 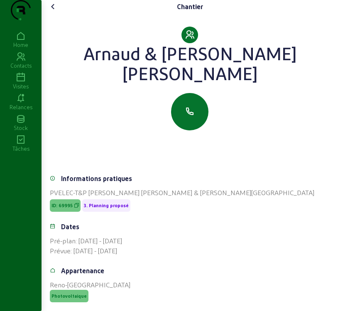 I want to click on div: Appartenance, so click(x=83, y=271).